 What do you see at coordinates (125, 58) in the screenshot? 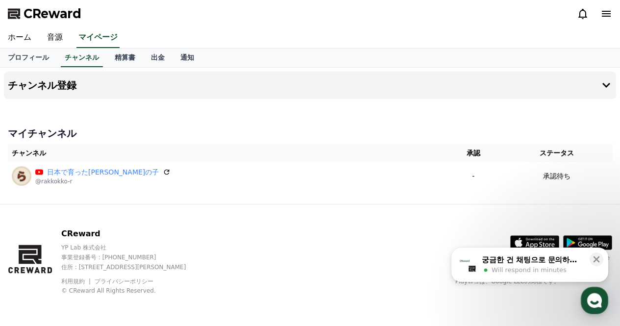
I see `a: 精算書` at bounding box center [125, 58].